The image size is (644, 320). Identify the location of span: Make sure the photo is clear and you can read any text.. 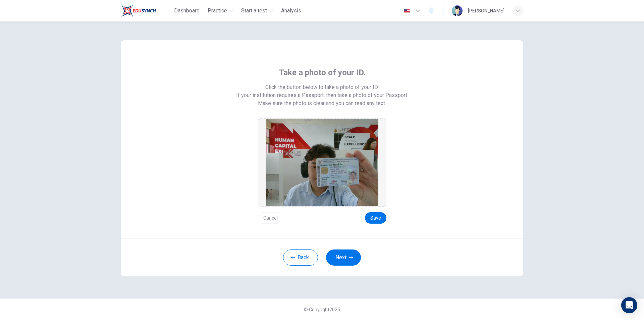
(322, 104).